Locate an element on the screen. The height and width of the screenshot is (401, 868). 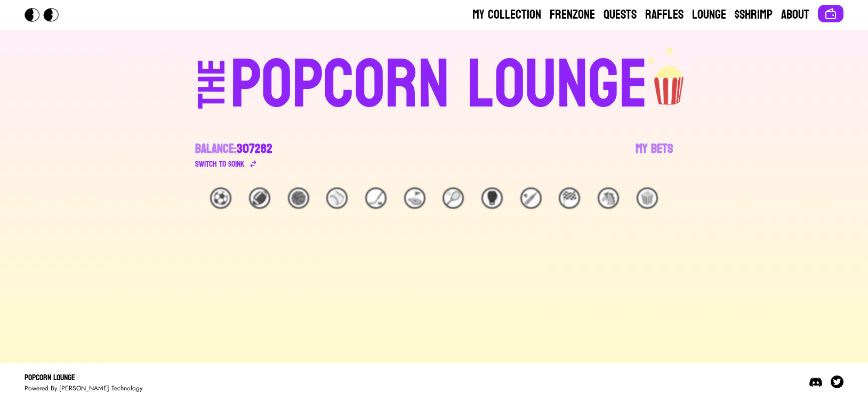
img: popcorn is located at coordinates (670, 77).